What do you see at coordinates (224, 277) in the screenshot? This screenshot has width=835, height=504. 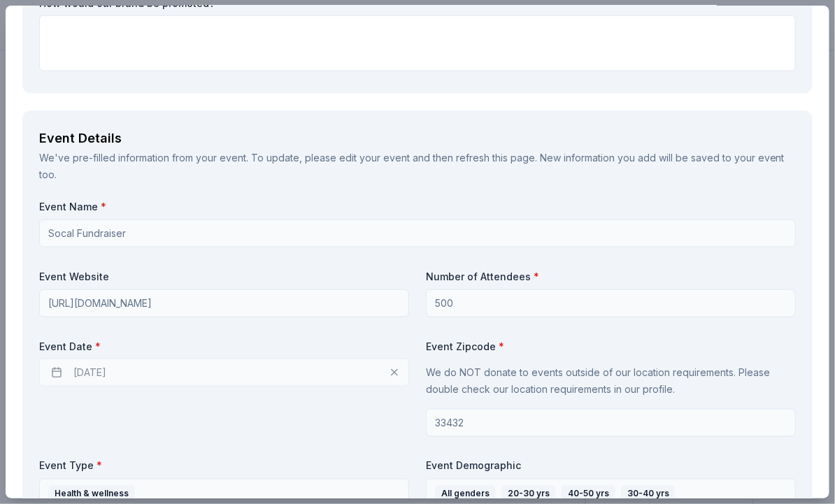 I see `label: Event Website` at bounding box center [224, 277].